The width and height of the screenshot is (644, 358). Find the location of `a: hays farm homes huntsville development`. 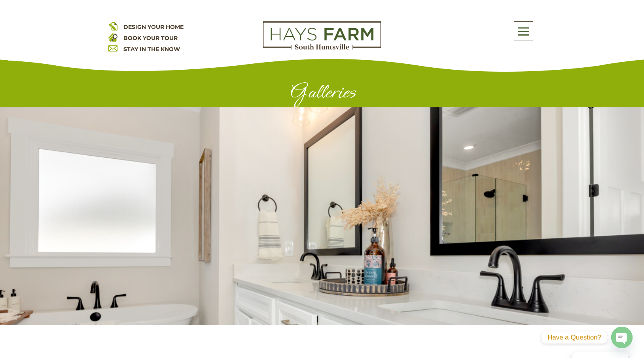

a: hays farm homes huntsville development is located at coordinates (322, 48).